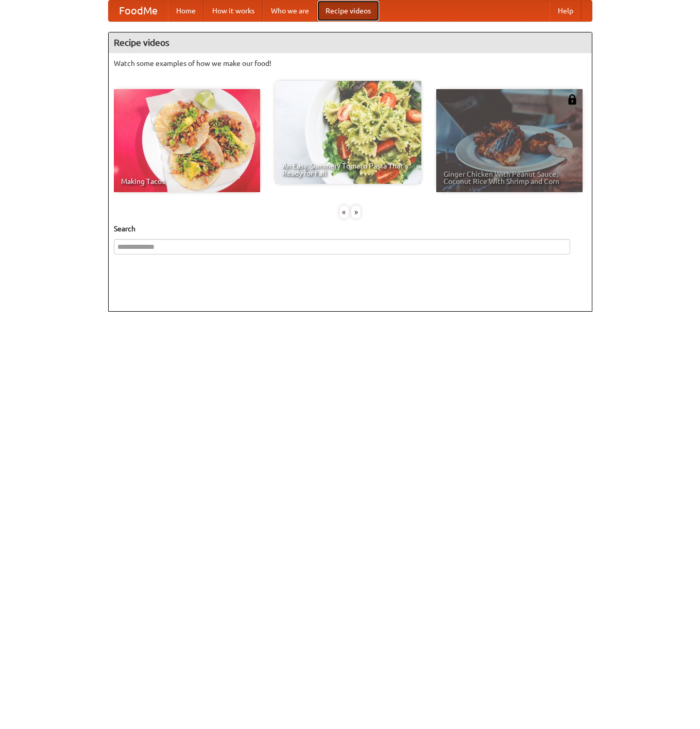 This screenshot has width=700, height=729. Describe the element at coordinates (565, 10) in the screenshot. I see `a: Help` at that location.